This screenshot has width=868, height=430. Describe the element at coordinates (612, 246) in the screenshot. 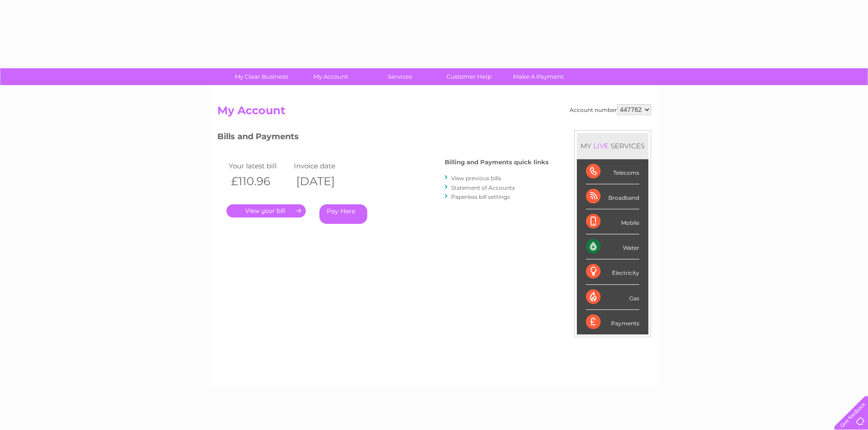

I see `div: Water` at that location.